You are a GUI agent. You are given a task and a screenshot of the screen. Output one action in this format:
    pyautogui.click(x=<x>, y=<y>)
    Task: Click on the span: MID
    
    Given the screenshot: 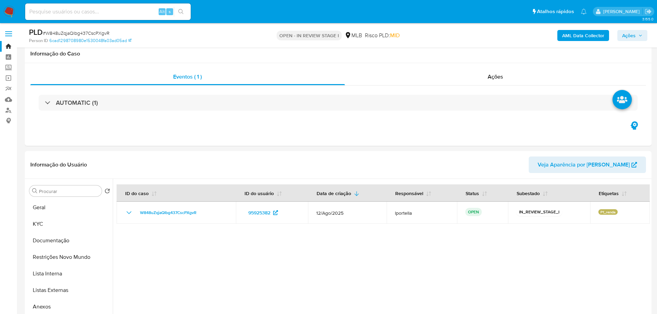 What is the action you would take?
    pyautogui.click(x=395, y=35)
    